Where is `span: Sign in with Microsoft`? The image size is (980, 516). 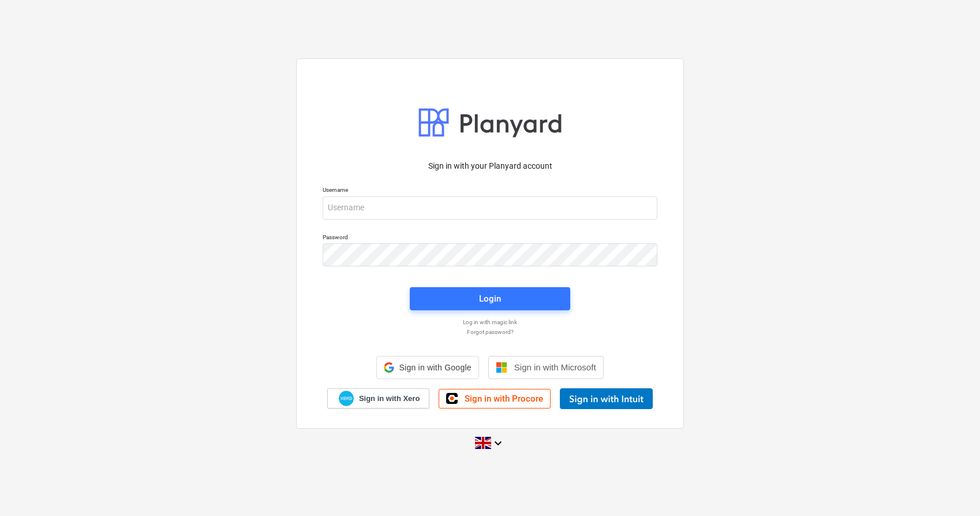
span: Sign in with Microsoft is located at coordinates (556, 366).